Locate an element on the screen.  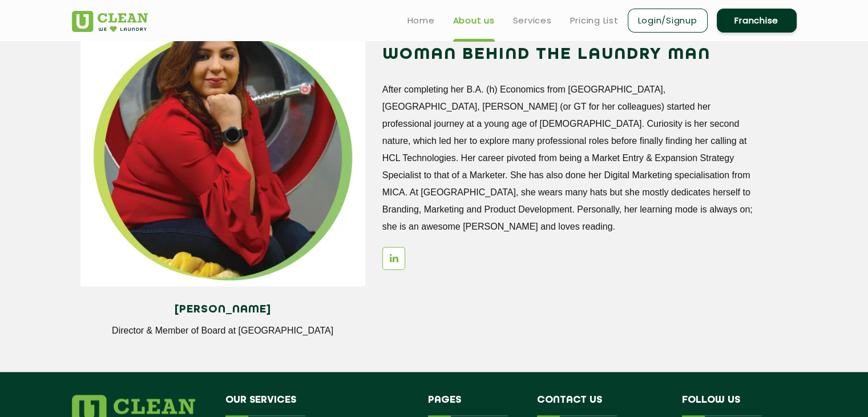
h2: WOMAN BEHIND THE LAUNDRY MAN is located at coordinates (570, 55).